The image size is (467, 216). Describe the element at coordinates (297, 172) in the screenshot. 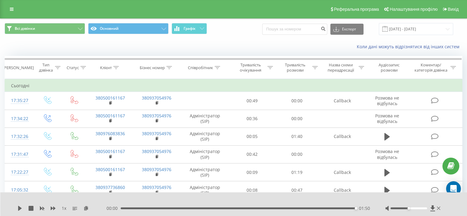

I see `td: 01:19` at that location.